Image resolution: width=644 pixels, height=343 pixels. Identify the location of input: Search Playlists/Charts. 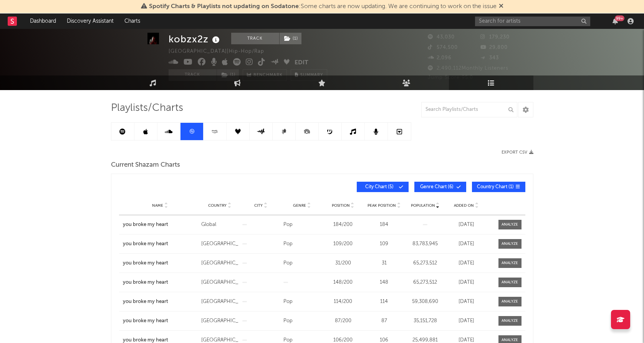
(470, 110).